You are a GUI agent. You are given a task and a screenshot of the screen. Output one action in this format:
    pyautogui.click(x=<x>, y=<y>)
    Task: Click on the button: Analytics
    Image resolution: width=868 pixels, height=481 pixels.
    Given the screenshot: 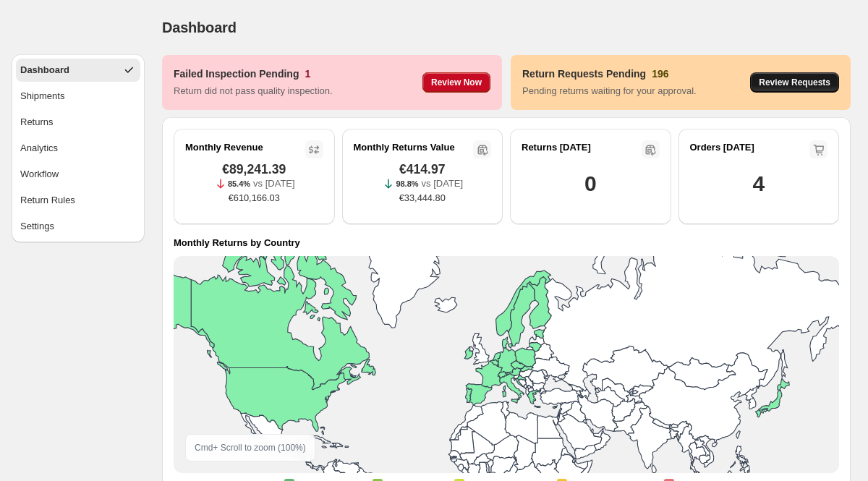 What is the action you would take?
    pyautogui.click(x=78, y=148)
    